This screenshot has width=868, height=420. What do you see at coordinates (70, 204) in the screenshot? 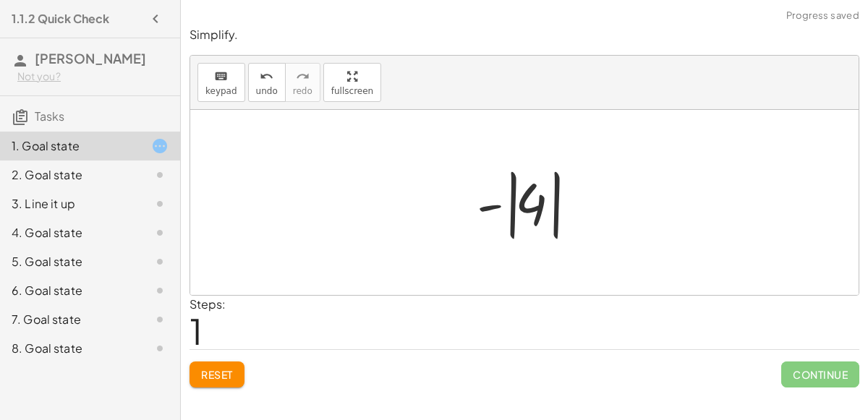
I see `div: 3. Line it up` at bounding box center [70, 204].